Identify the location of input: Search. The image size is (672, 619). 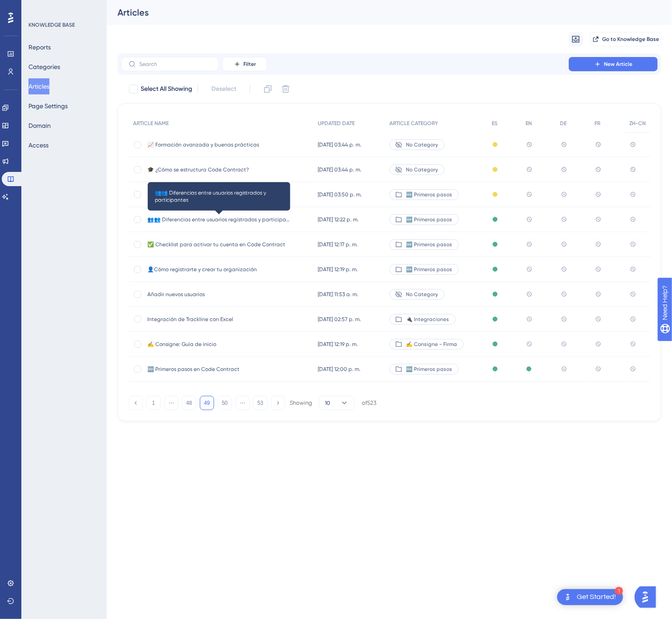
(176, 64).